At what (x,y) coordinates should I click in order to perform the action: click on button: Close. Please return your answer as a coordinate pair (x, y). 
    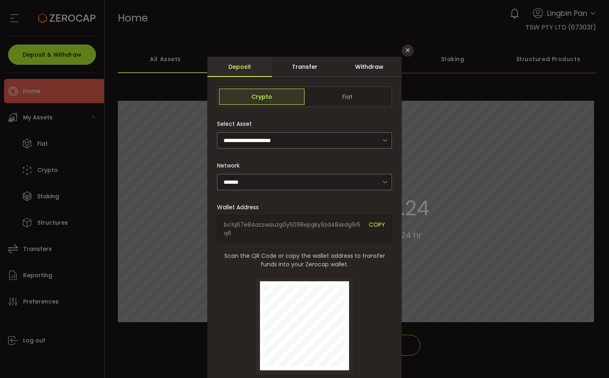
    Looking at the image, I should click on (408, 51).